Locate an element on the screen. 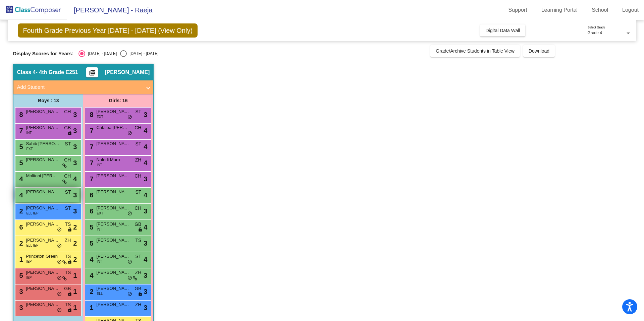 The width and height of the screenshot is (644, 321). span: Grade/Archive Students in Table View is located at coordinates (475, 51).